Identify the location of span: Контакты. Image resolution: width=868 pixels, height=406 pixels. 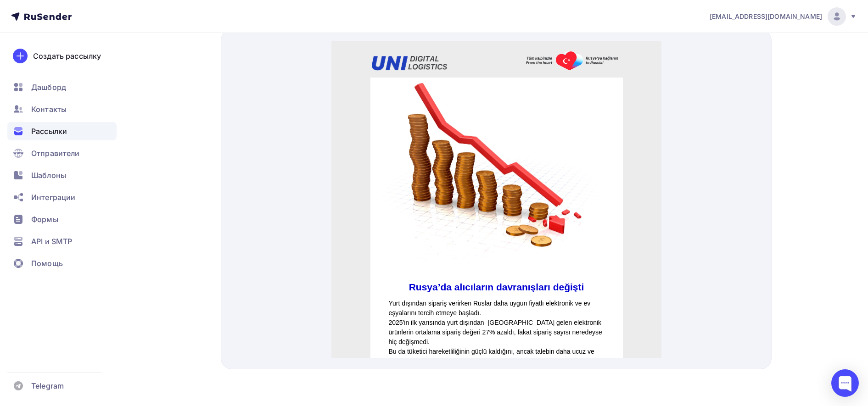
(49, 109).